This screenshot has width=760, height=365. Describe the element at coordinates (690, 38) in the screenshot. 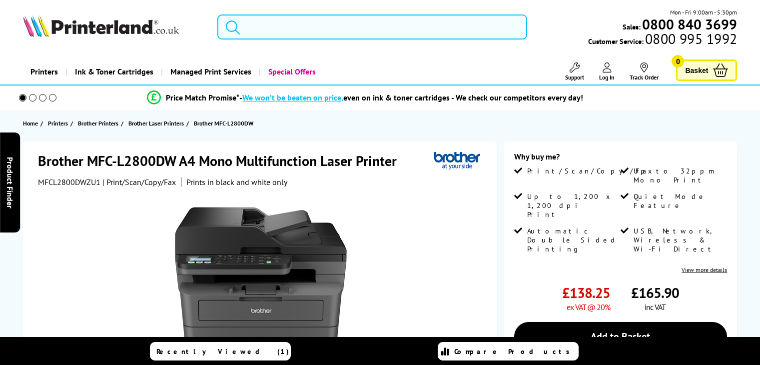

I see `span: 0800 995 1992` at that location.